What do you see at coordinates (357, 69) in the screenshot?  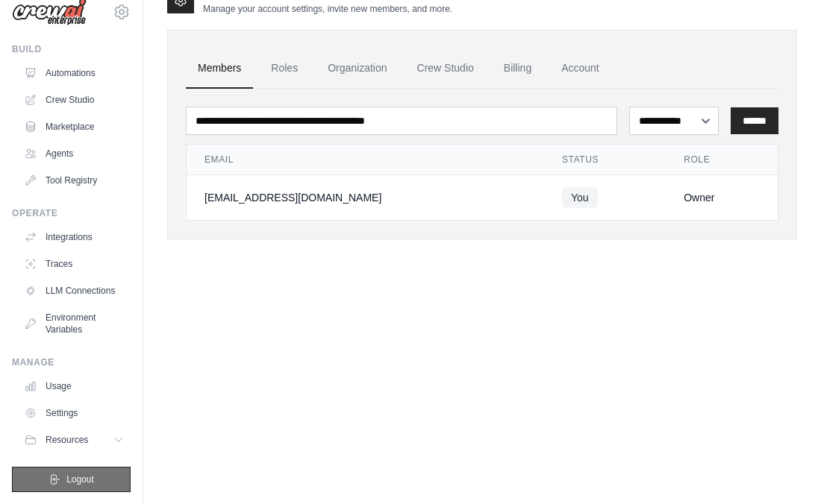 I see `a: Organization` at bounding box center [357, 69].